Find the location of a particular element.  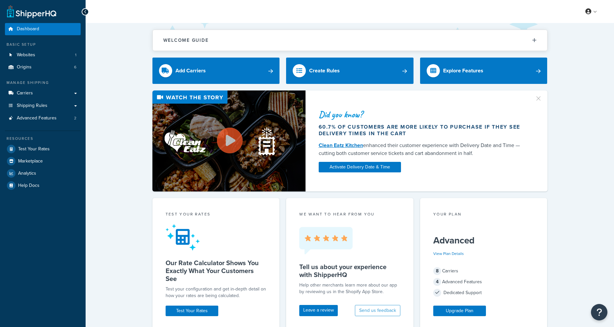

li: Dashboard is located at coordinates (43, 29).